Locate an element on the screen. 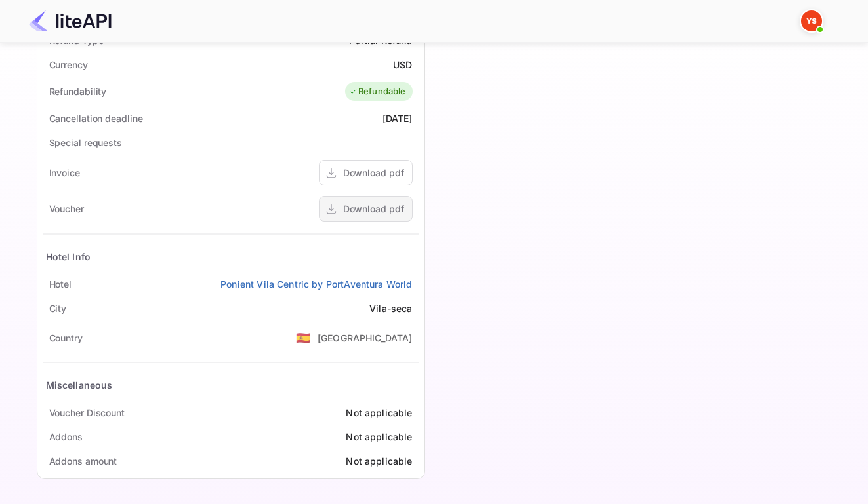 The height and width of the screenshot is (504, 868). div: USD is located at coordinates (402, 64).